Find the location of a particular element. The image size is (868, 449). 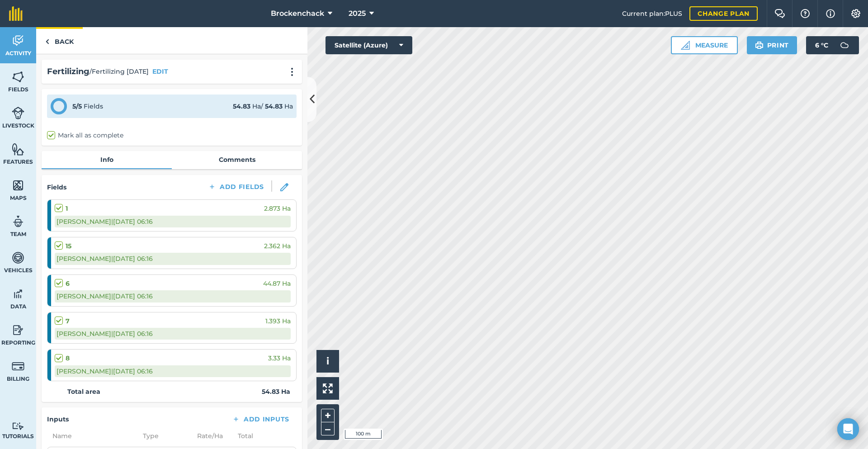

button: Add Inputs is located at coordinates (261, 419).